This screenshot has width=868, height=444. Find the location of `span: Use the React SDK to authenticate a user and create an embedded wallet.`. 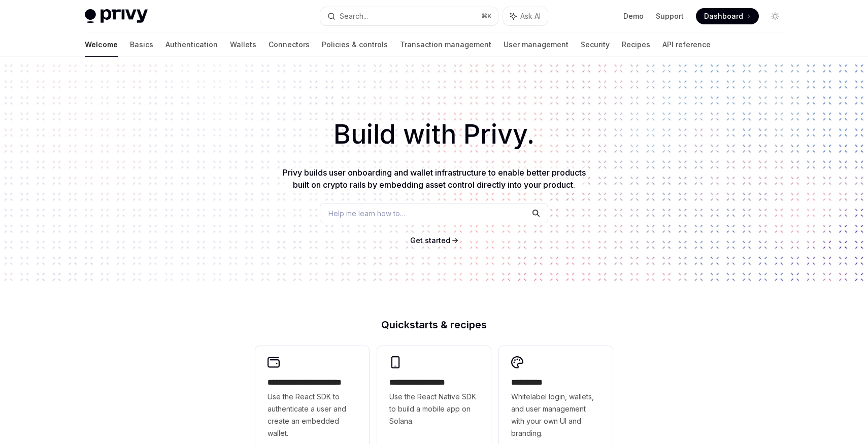

span: Use the React SDK to authenticate a user and create an embedded wallet. is located at coordinates (312, 415).